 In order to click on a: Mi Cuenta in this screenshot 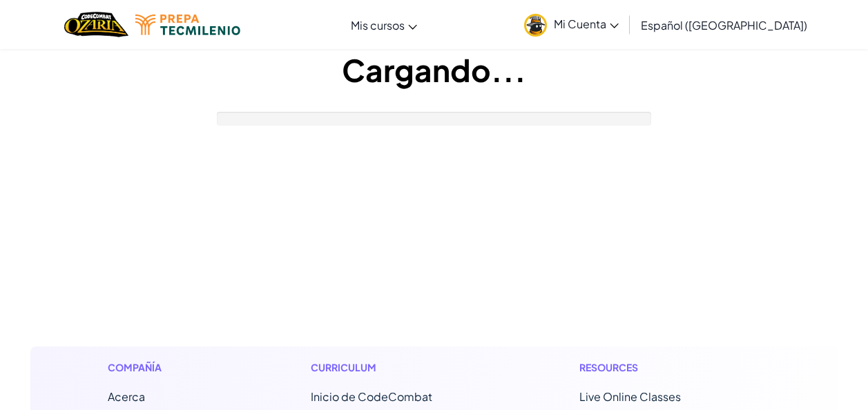, I will do `click(571, 24)`.